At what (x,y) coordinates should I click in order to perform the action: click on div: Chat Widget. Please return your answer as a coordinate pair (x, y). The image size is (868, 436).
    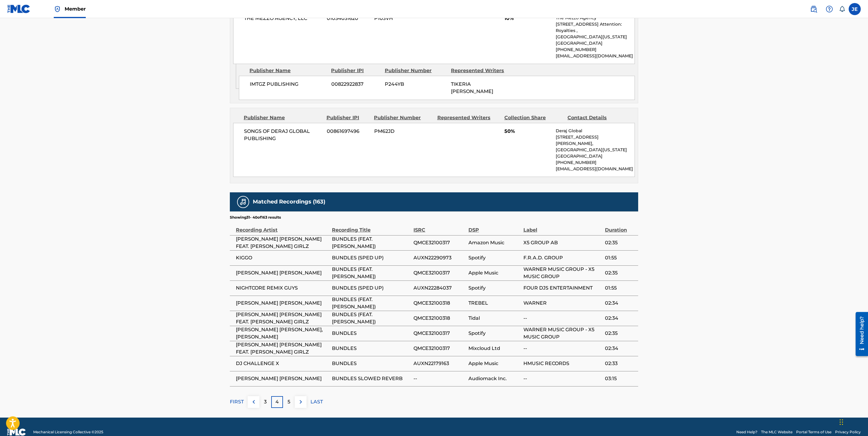
    Looking at the image, I should click on (853, 422).